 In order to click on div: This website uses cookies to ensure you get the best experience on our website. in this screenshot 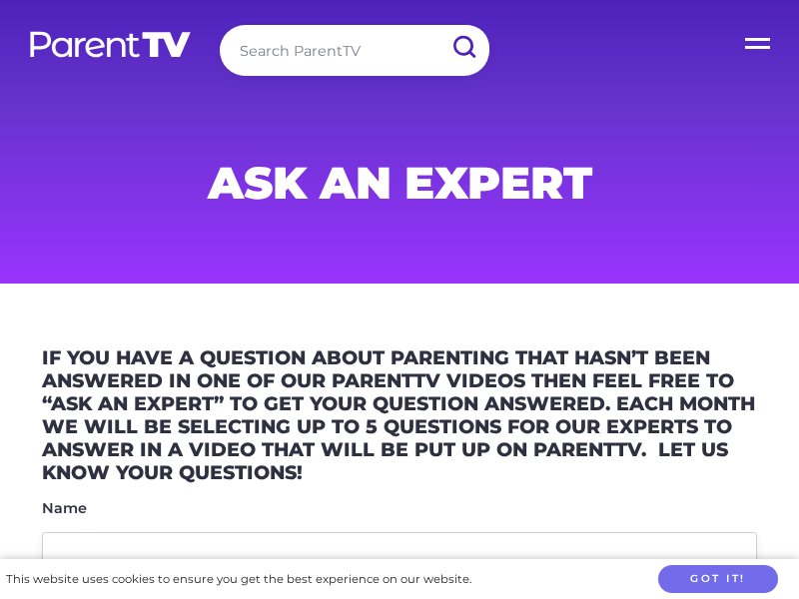, I will do `click(239, 579)`.